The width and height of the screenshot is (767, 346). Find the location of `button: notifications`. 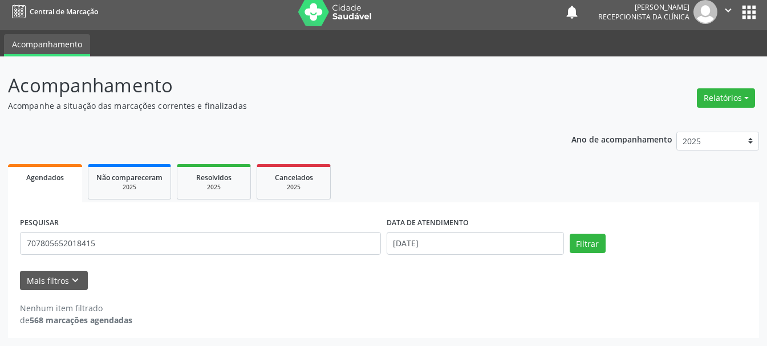

button: notifications is located at coordinates (572, 12).